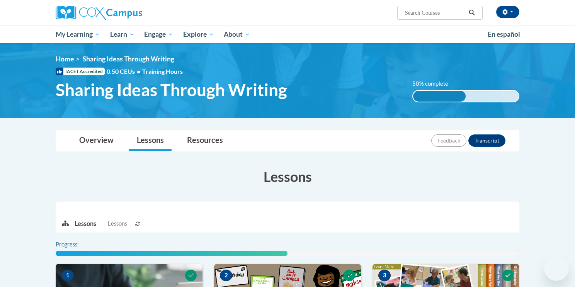 The image size is (575, 287). I want to click on a: Overview, so click(96, 141).